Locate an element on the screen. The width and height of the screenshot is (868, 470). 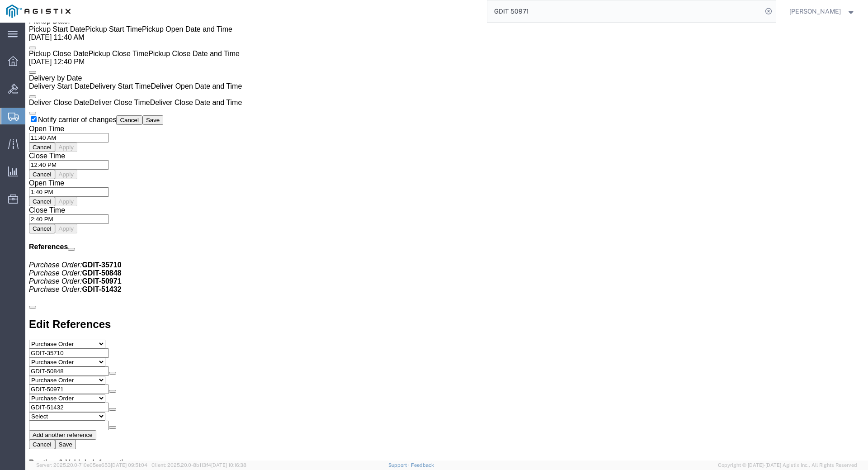
span: Client: 2025.20.0-8b113f4 is located at coordinates (199, 465).